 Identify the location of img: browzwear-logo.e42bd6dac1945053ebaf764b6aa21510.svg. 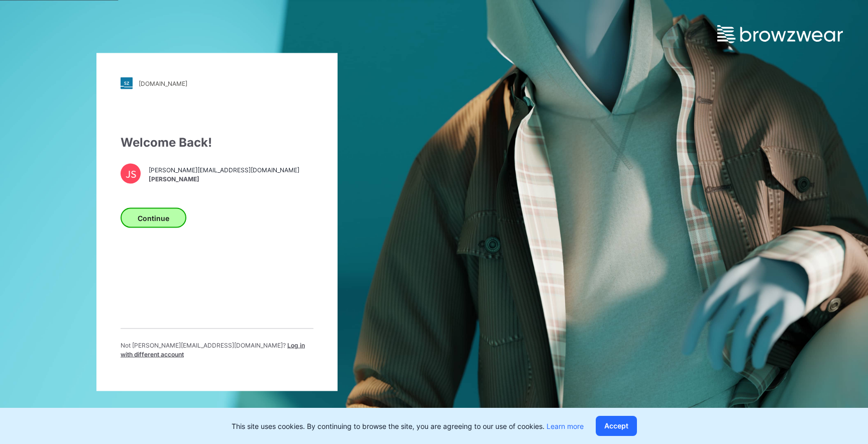
(781, 34).